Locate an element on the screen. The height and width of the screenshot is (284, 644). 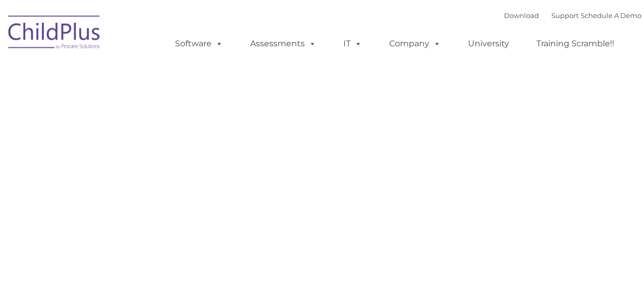
a: Download is located at coordinates (522, 15).